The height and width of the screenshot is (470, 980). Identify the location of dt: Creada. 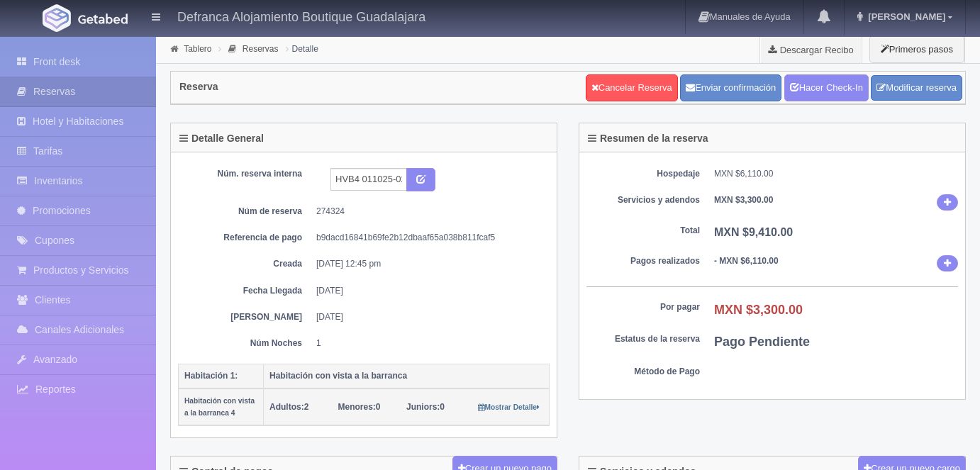
(246, 264).